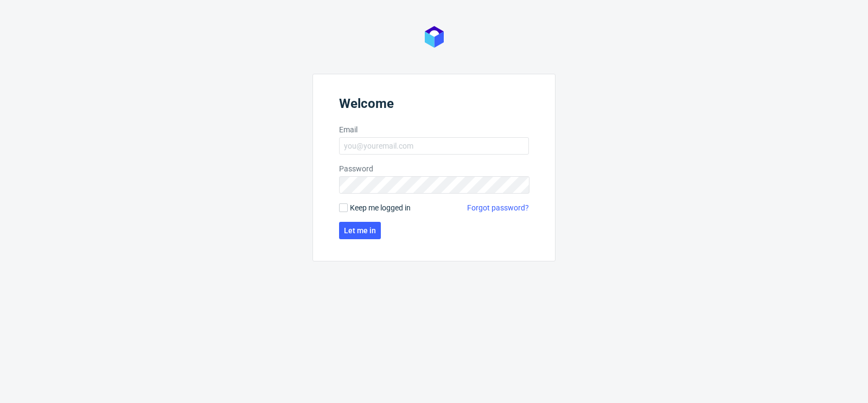  I want to click on span: Keep me logged in, so click(380, 208).